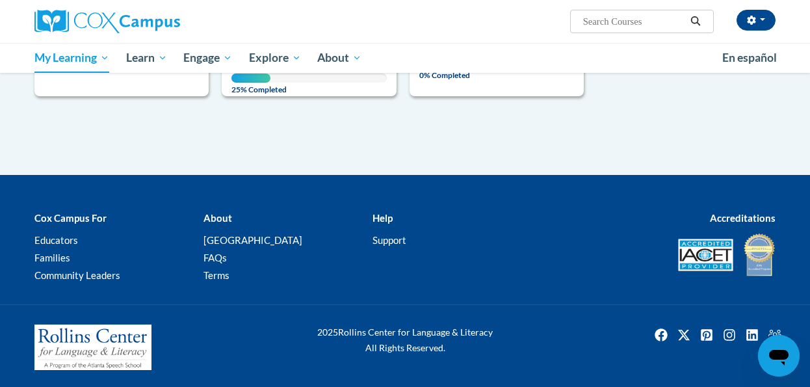 The image size is (810, 387). Describe the element at coordinates (207, 58) in the screenshot. I see `span: Engage` at that location.